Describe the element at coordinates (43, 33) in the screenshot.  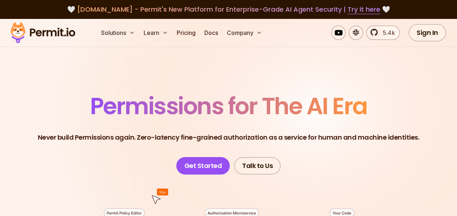
I see `img: Permit logo` at that location.